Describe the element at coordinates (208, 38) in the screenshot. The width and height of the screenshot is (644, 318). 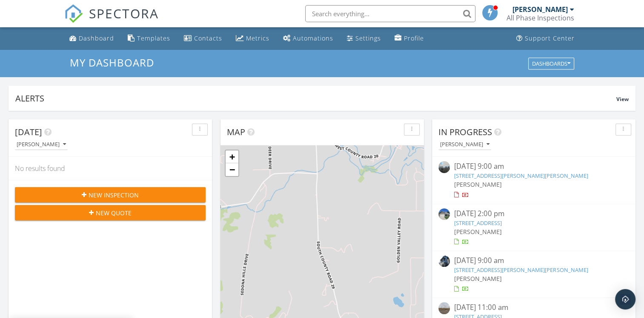
I see `div: Contacts` at that location.